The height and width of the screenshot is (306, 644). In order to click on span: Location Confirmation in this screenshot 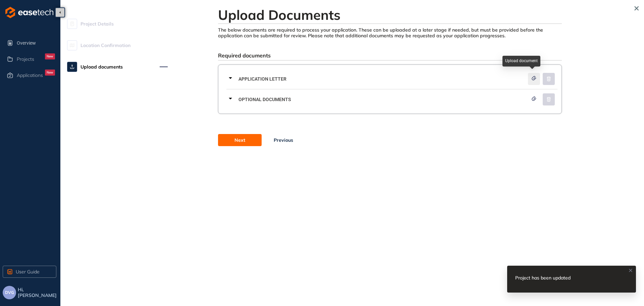, I will do `click(106, 46)`.